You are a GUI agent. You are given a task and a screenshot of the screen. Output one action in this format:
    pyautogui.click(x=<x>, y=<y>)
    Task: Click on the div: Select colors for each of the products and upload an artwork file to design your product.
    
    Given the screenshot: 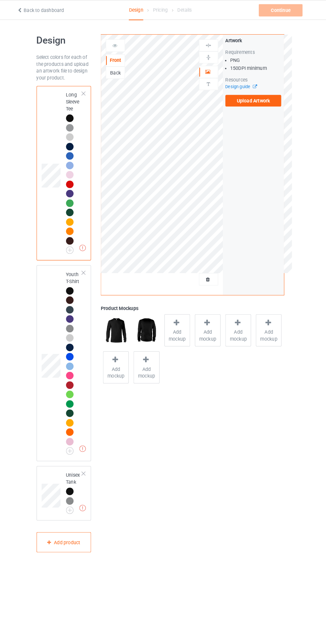 What is the action you would take?
    pyautogui.click(x=69, y=65)
    